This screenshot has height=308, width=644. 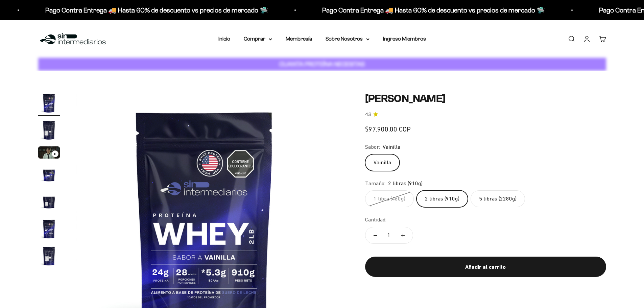 I want to click on label: Cantidad:, so click(x=376, y=219).